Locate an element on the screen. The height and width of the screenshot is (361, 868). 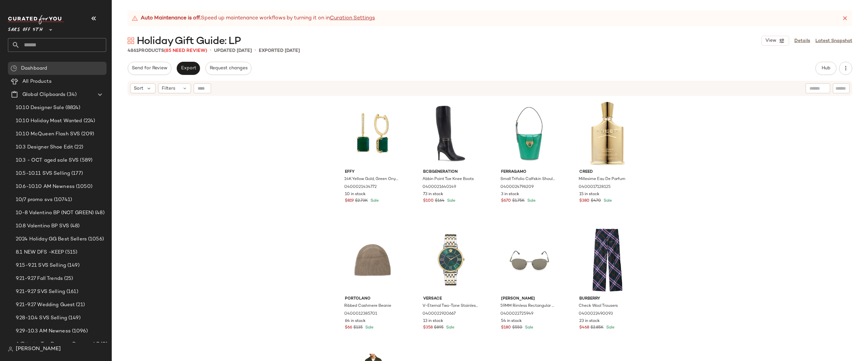
span: 54 in stock is located at coordinates (511, 321).